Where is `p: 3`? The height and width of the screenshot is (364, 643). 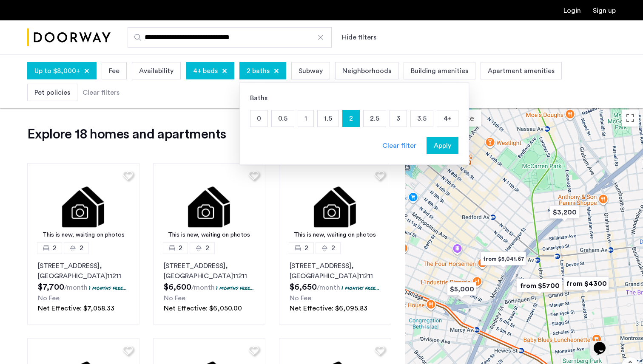 p: 3 is located at coordinates (398, 119).